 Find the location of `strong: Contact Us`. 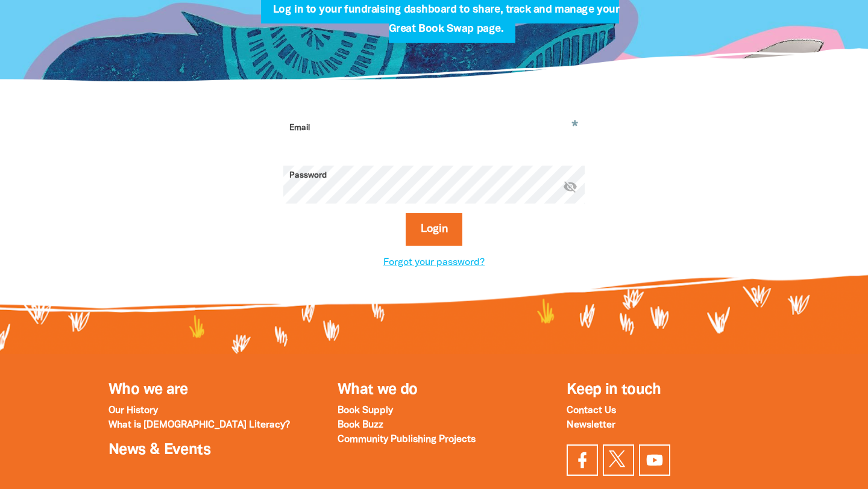

strong: Contact Us is located at coordinates (591, 411).